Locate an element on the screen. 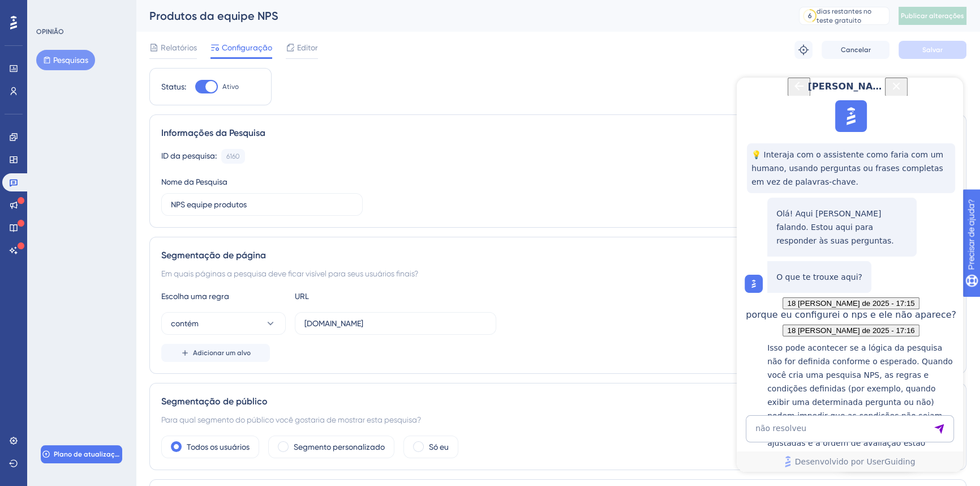 The width and height of the screenshot is (980, 486). div: Enviar mensagem is located at coordinates (202, 351).